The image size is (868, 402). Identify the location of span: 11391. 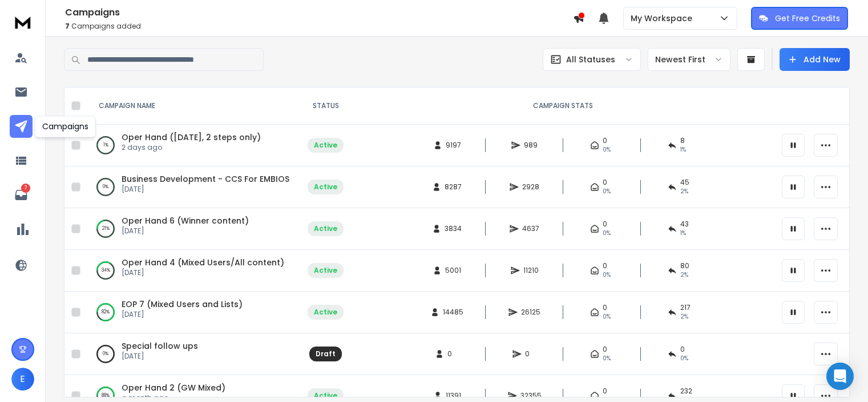
(453, 395).